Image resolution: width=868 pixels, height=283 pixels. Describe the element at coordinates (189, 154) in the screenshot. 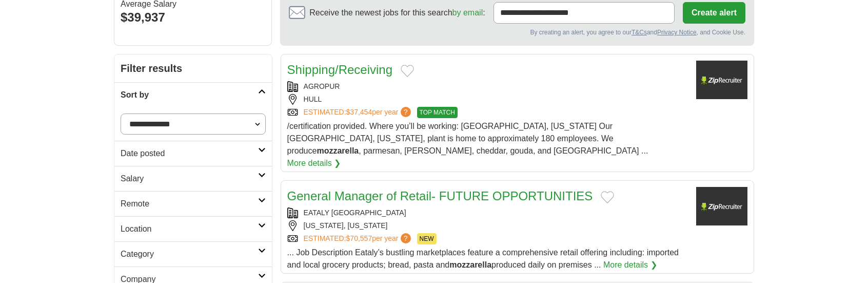

I see `h2: Date posted` at that location.